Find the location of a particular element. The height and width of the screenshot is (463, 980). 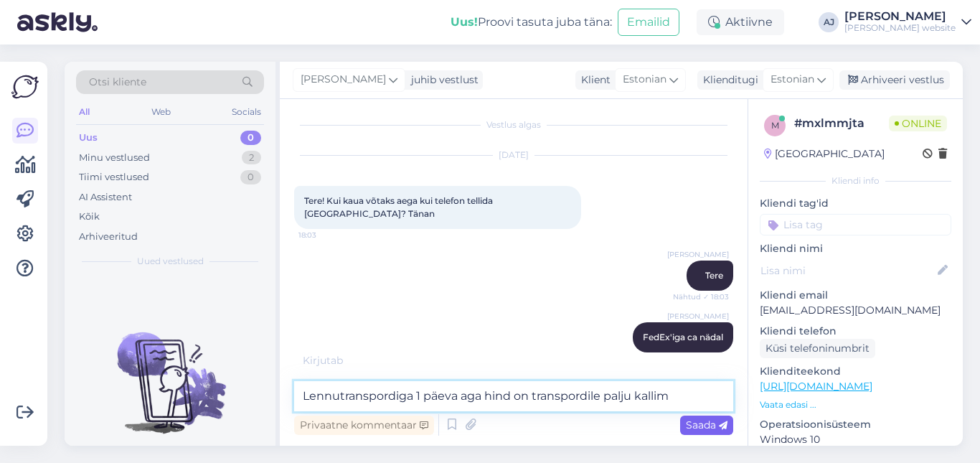

div: Vestlus algas is located at coordinates (514, 125).